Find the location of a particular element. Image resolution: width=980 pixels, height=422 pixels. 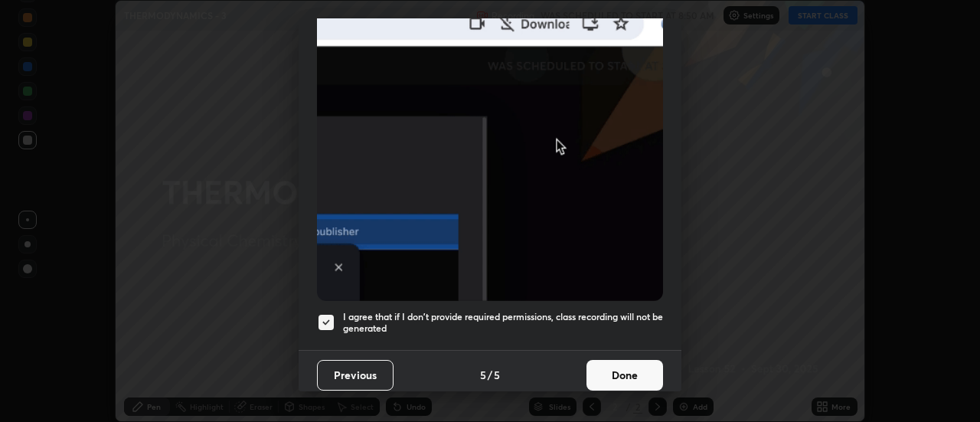

h5: I agree that if I don't provide required permissions, class recording will not be generated is located at coordinates (503, 322).